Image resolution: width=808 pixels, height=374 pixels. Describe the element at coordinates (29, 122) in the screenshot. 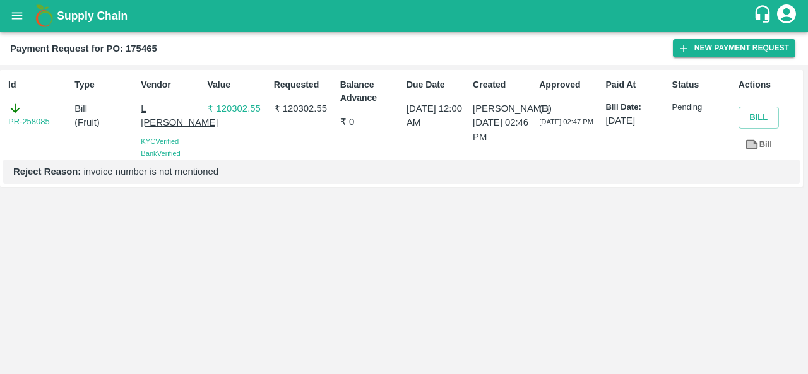

I see `a: PR-258085` at that location.